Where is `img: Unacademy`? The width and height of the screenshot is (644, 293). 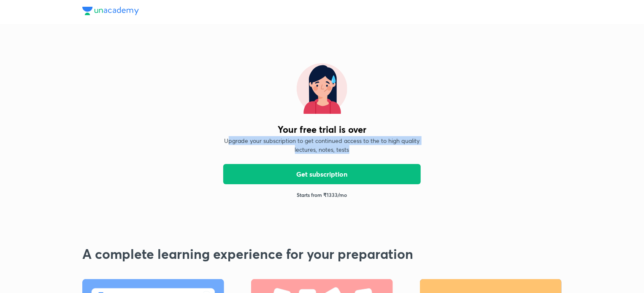
img: Unacademy is located at coordinates (111, 11).